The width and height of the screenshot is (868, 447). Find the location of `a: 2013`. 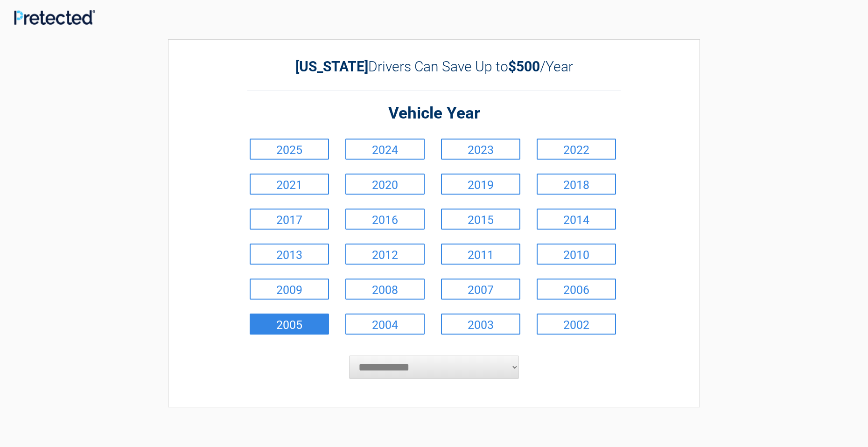

a: 2013 is located at coordinates (289, 254).